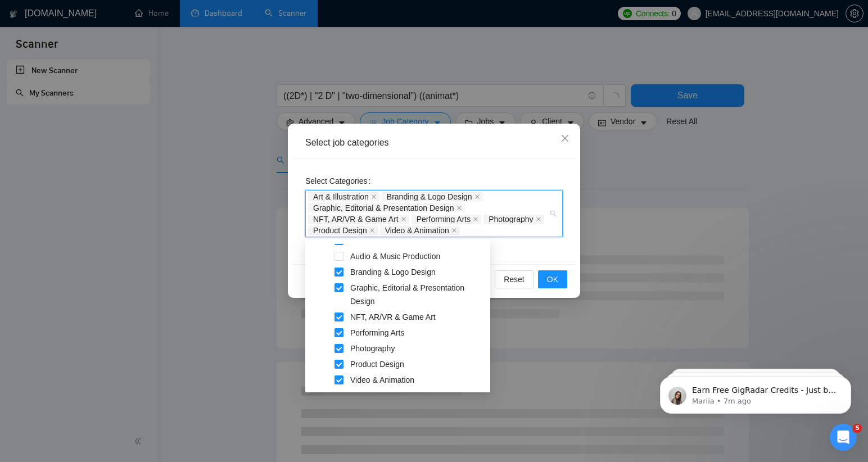  Describe the element at coordinates (434, 143) in the screenshot. I see `div: Select job categories` at that location.